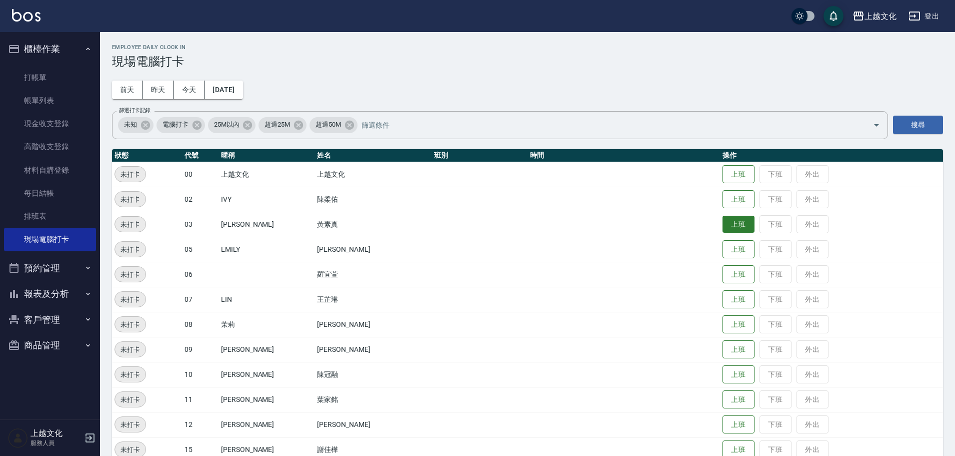 The width and height of the screenshot is (955, 456). Describe the element at coordinates (200, 156) in the screenshot. I see `th: 代號` at that location.